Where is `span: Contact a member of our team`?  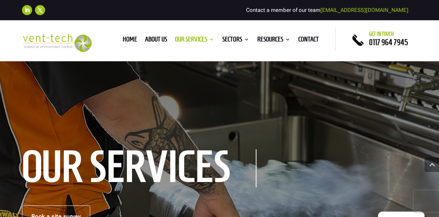 span: Contact a member of our team is located at coordinates (327, 10).